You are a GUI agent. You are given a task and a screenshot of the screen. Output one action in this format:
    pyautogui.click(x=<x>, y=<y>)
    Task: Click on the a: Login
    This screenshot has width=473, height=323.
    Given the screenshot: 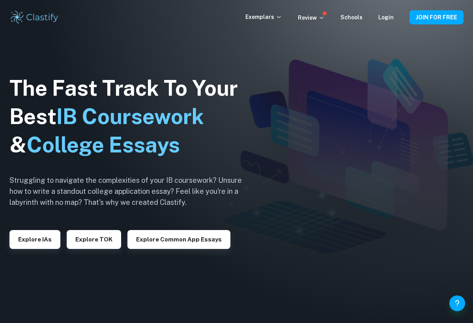 What is the action you would take?
    pyautogui.click(x=385, y=17)
    